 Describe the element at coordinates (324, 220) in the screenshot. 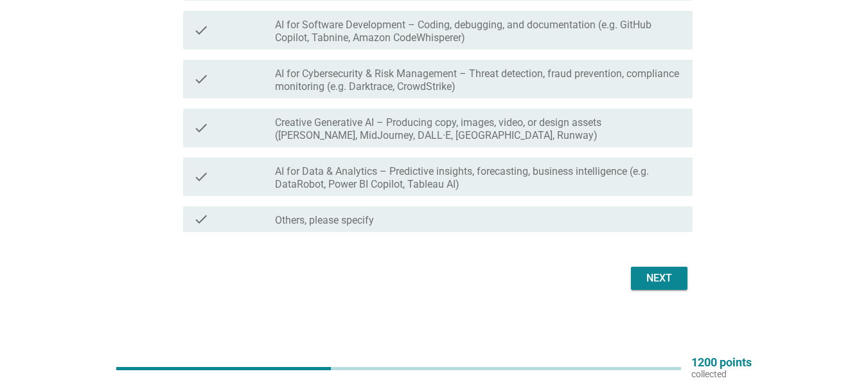

I see `label: Others, please specify` at that location.